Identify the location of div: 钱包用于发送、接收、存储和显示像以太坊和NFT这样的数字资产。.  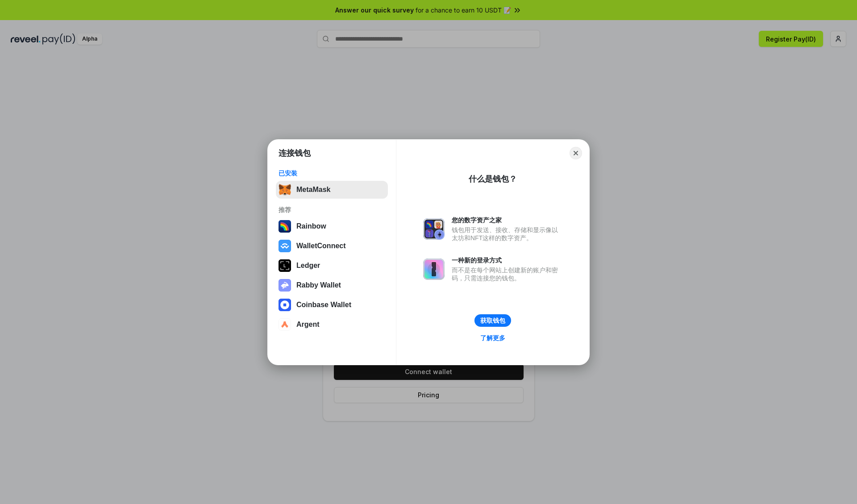
(507, 234).